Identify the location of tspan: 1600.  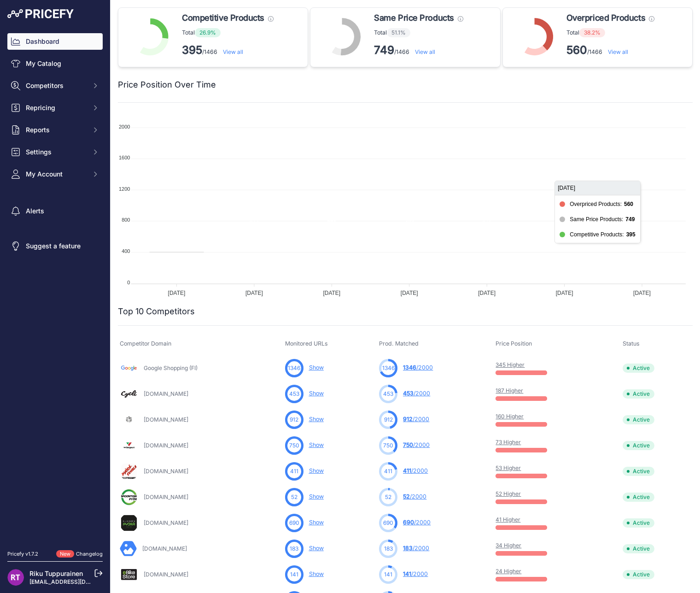
(124, 158).